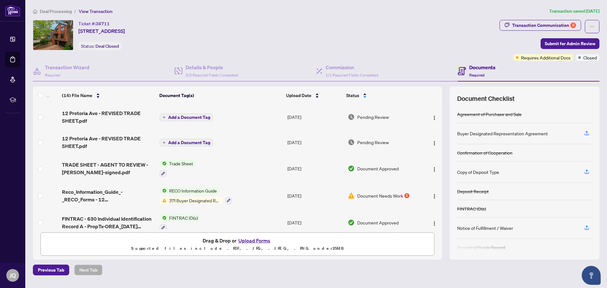 This screenshot has height=288, width=607. Describe the element at coordinates (540, 25) in the screenshot. I see `button: Transaction Communication9` at that location.